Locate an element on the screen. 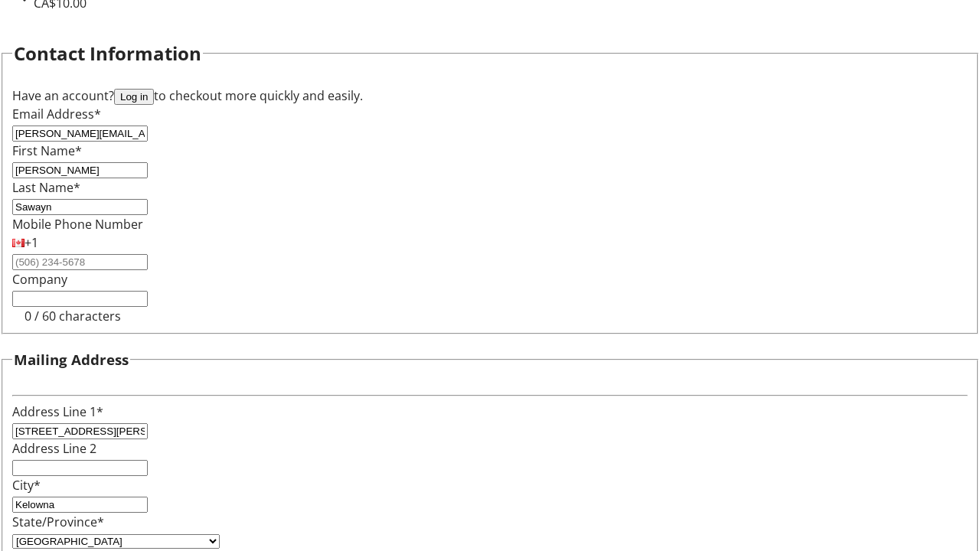 The width and height of the screenshot is (980, 551). h2: Contact Information is located at coordinates (107, 54).